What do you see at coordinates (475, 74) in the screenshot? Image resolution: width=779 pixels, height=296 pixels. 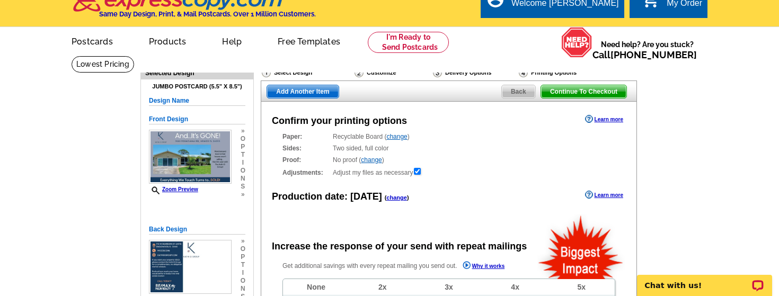 I see `div: Delivery Options` at bounding box center [475, 74].